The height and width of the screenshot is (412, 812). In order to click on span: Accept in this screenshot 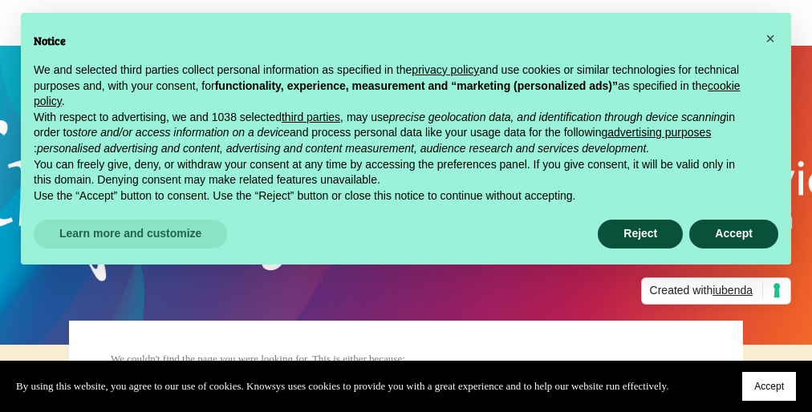, I will do `click(769, 387)`.